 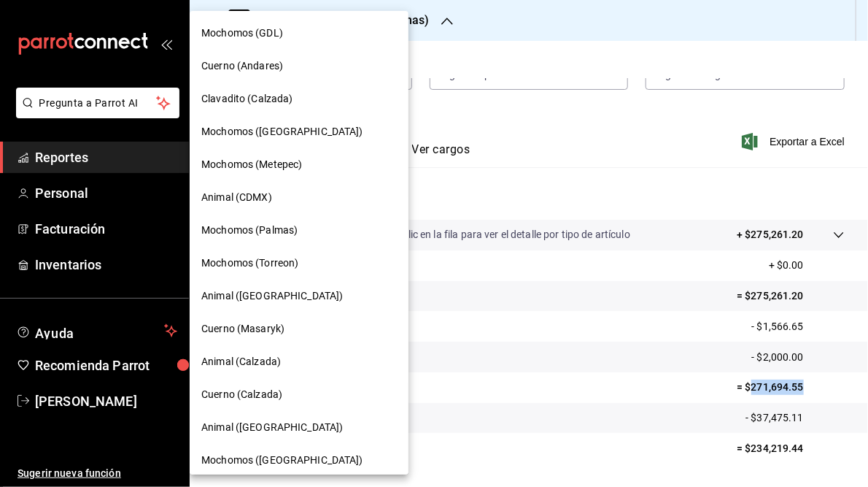 What do you see at coordinates (299, 164) in the screenshot?
I see `div: Mochomos (Metepec)` at bounding box center [299, 164].